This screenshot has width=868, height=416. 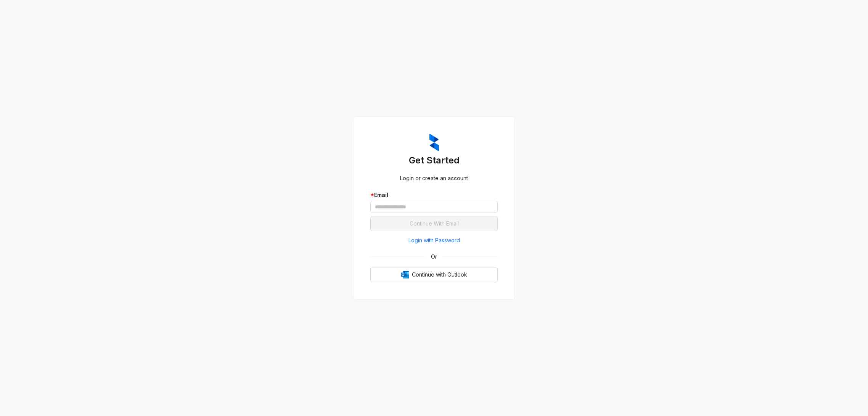 What do you see at coordinates (434, 178) in the screenshot?
I see `div: Login or create an account` at bounding box center [434, 178].